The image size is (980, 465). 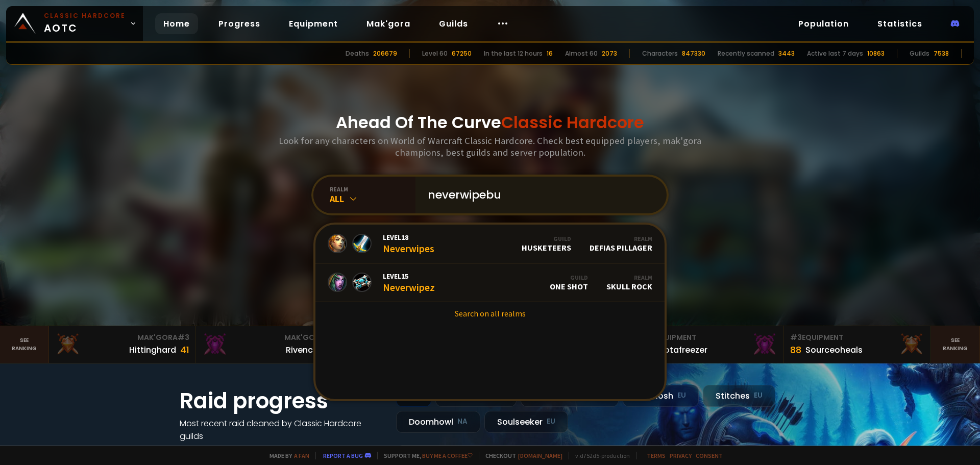 I want to click on a: Terms, so click(x=656, y=456).